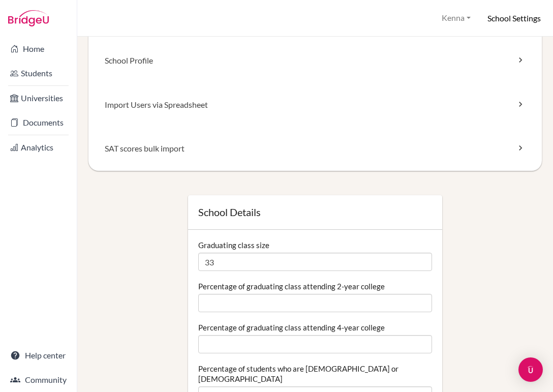 This screenshot has height=392, width=553. What do you see at coordinates (291, 328) in the screenshot?
I see `label: Percentage of graduating class attending 4-year college` at bounding box center [291, 328].